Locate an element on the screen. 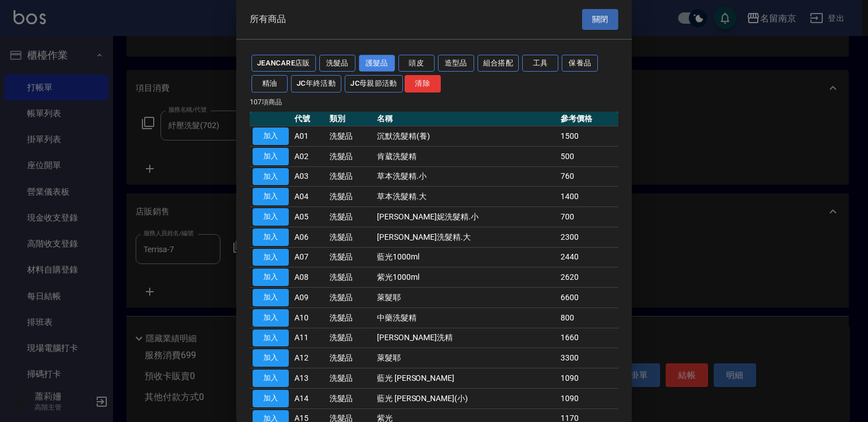  td: 500 is located at coordinates (588, 157).